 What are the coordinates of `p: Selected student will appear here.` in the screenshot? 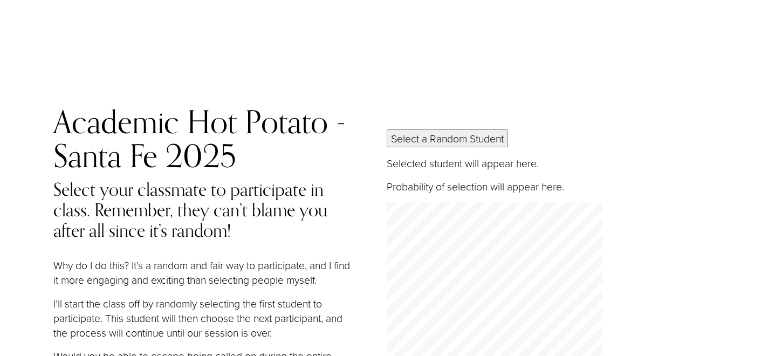 It's located at (565, 163).